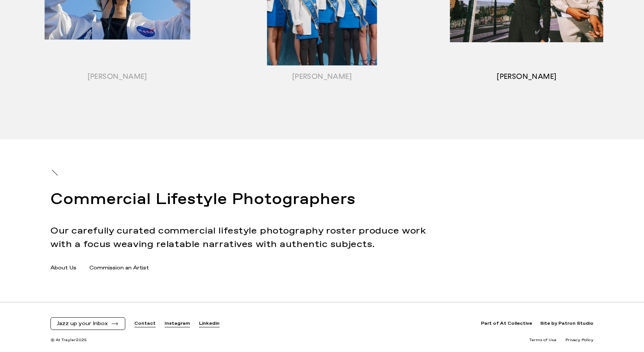  Describe the element at coordinates (88, 324) in the screenshot. I see `button: Jazz up your Inbox` at that location.